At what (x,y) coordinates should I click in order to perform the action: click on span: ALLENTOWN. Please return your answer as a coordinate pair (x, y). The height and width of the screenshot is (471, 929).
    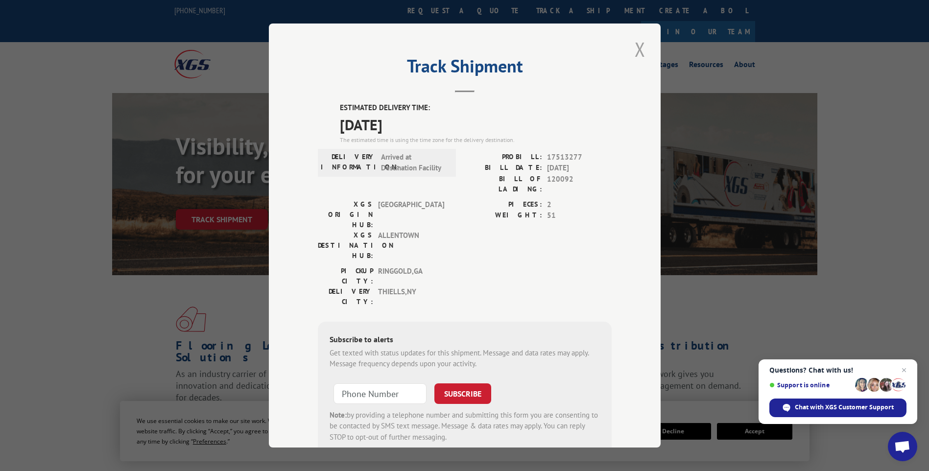
    Looking at the image, I should click on (411, 245).